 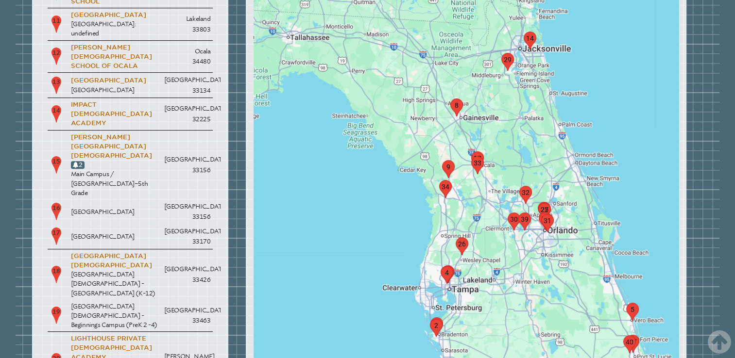 I want to click on div: marker29, so click(x=507, y=62).